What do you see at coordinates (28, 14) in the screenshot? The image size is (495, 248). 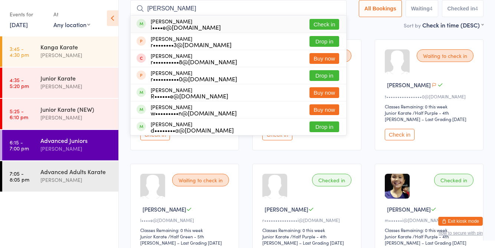 I see `div: Events for` at bounding box center [28, 14].